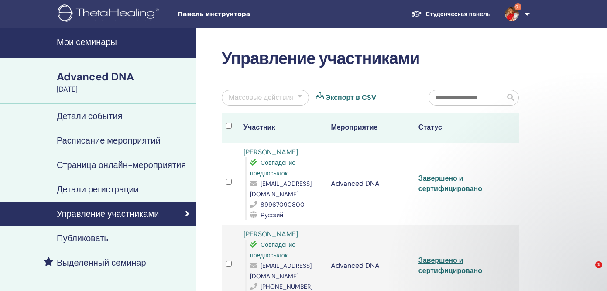 The height and width of the screenshot is (291, 607). I want to click on th: Мероприятие, so click(370, 127).